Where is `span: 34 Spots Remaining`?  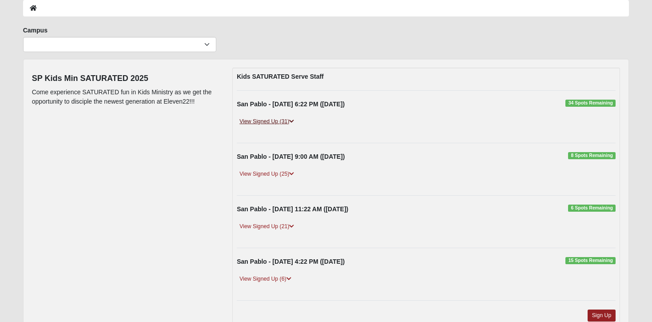 span: 34 Spots Remaining is located at coordinates (590, 103).